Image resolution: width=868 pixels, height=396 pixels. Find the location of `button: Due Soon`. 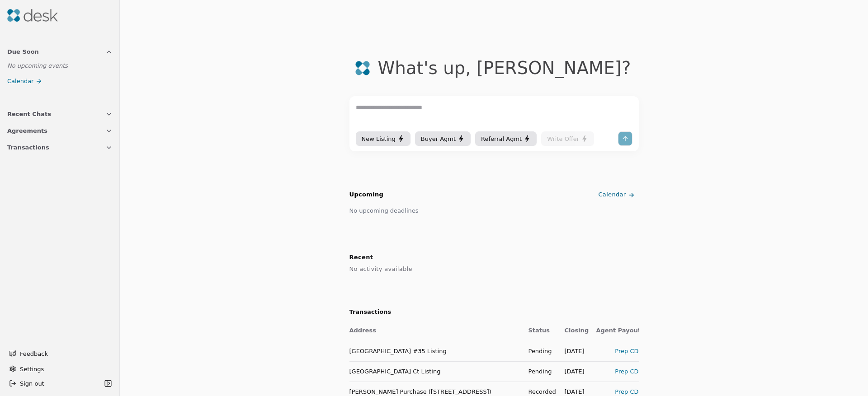

button: Due Soon is located at coordinates (60, 51).